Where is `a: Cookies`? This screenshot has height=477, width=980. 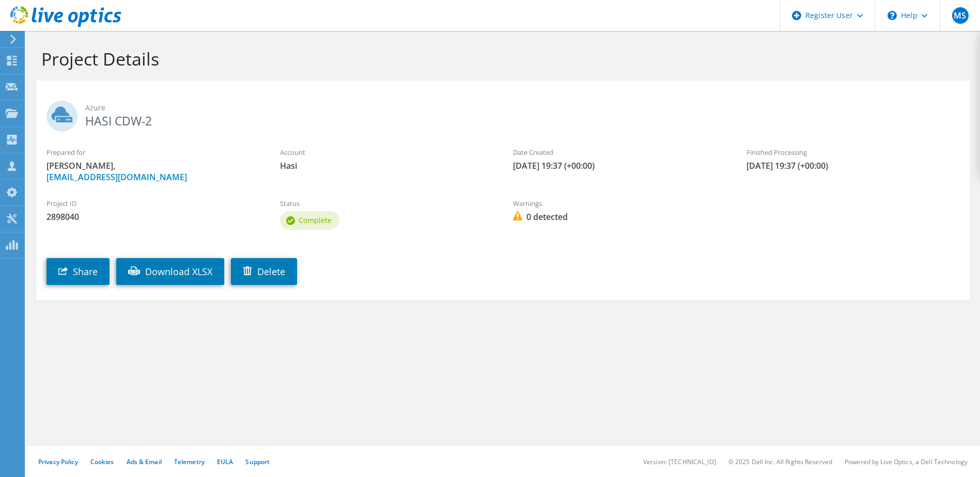 a: Cookies is located at coordinates (102, 462).